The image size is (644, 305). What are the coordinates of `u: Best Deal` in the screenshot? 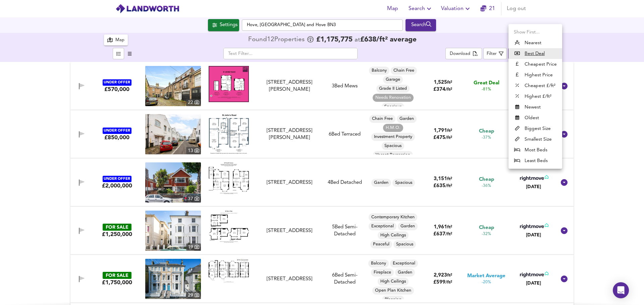 It's located at (535, 53).